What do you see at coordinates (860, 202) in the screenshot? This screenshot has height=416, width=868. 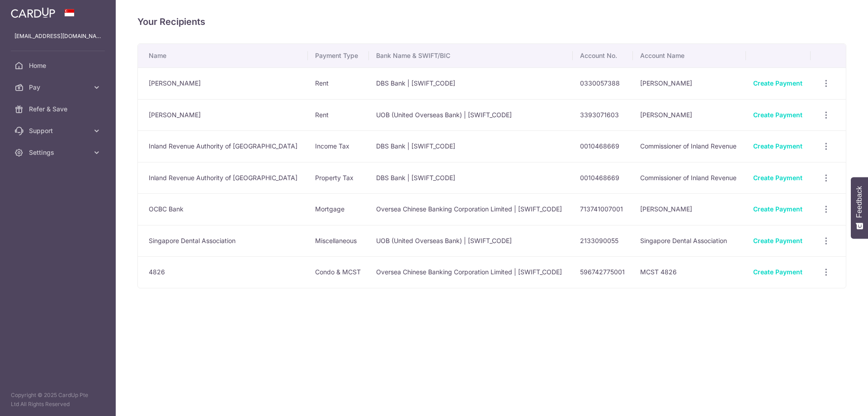 I see `span: Feedback` at bounding box center [860, 202].